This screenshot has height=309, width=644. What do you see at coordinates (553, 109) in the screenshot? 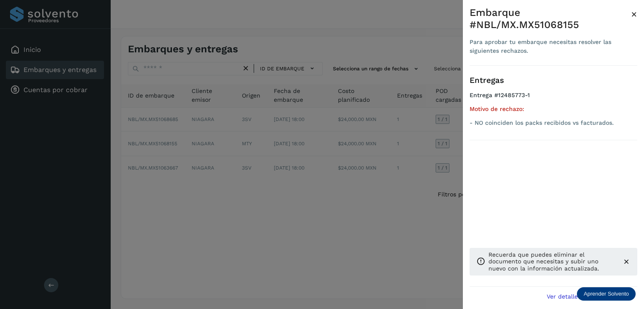
I see `h5: Motivo de rechazo:` at bounding box center [553, 109].